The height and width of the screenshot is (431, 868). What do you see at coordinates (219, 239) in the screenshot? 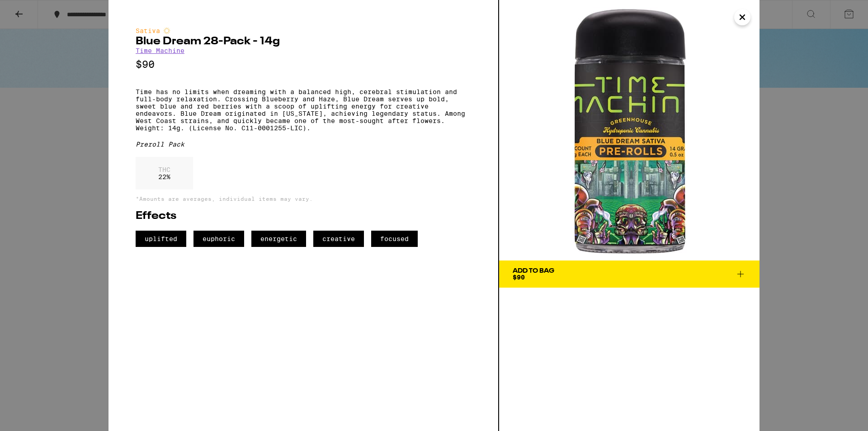
I see `span: euphoric` at bounding box center [219, 239].